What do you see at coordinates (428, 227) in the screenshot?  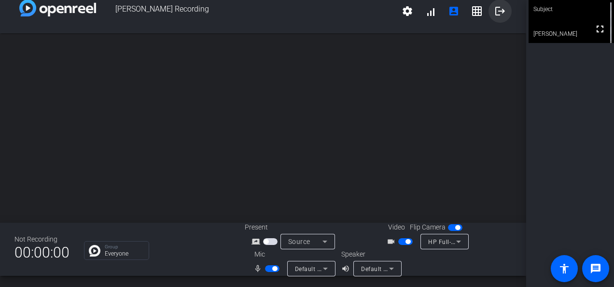 I see `span: Flip Camera` at bounding box center [428, 227].